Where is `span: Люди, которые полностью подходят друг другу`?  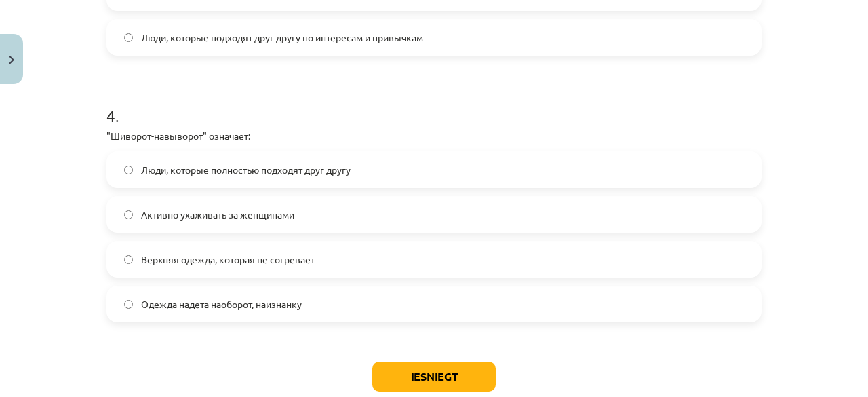
span: Люди, которые полностью подходят друг другу is located at coordinates (245, 169).